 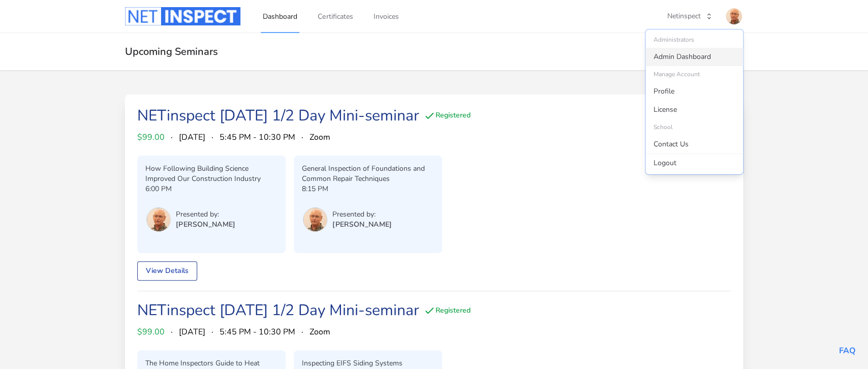 I want to click on p: 8:15 PM, so click(x=368, y=189).